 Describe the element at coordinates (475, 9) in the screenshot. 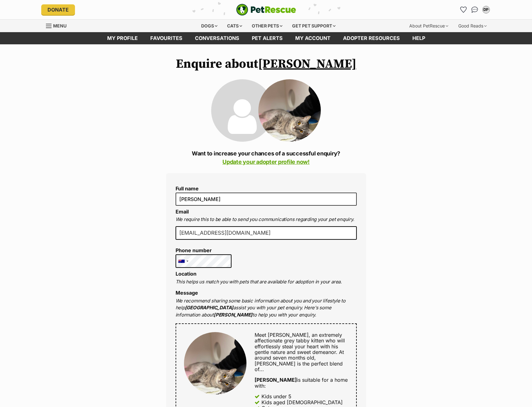

I see `ul: Account quick links` at that location.